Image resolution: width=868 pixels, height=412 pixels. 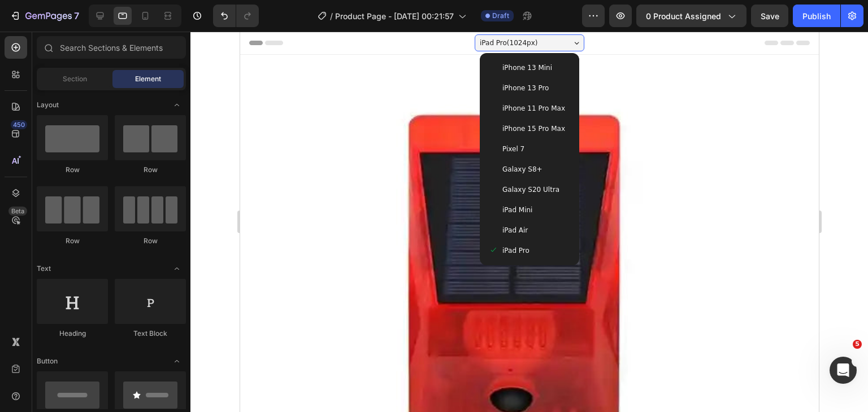 I want to click on button: Save, so click(x=770, y=16).